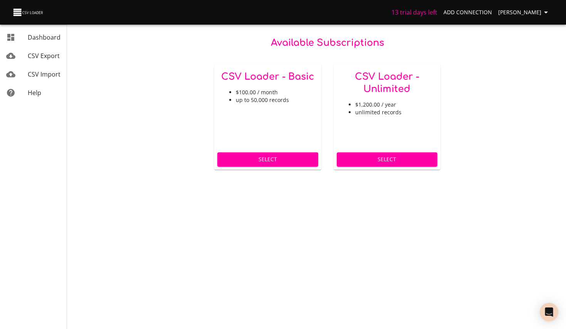  I want to click on h5: CSV Loader - Basic, so click(268, 77).